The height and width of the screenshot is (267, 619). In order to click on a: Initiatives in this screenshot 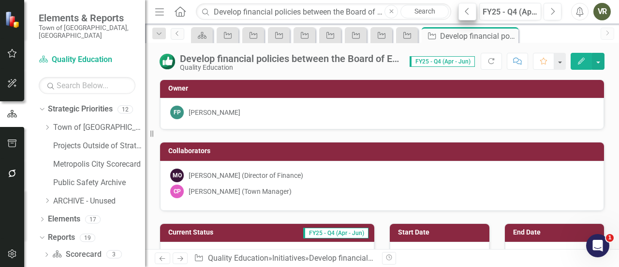, I will do `click(289, 257)`.